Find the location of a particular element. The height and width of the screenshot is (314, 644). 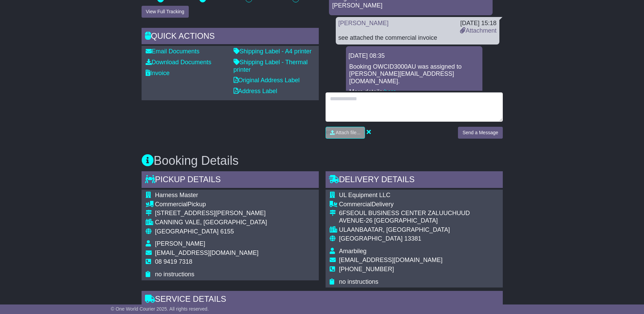

div: Pickup Details is located at coordinates (230, 180).